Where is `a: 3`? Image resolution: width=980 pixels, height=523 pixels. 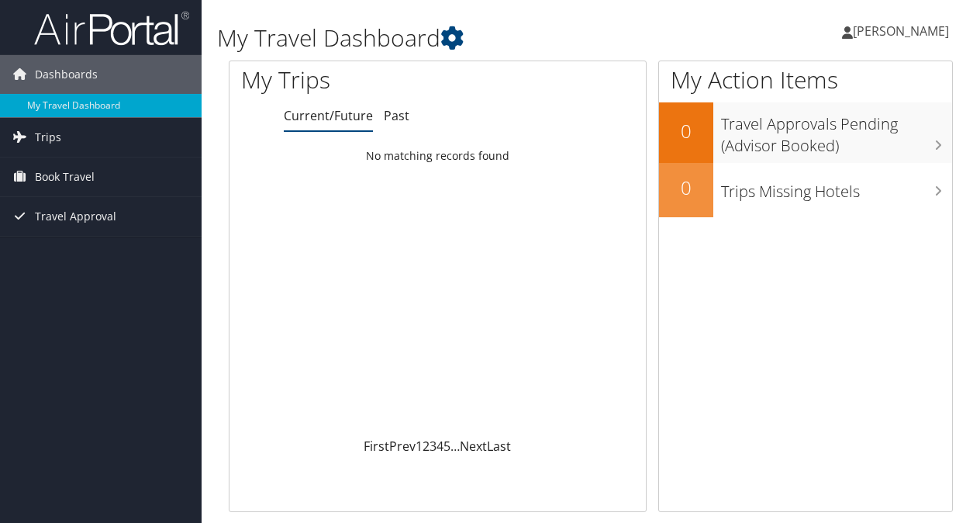
a: 3 is located at coordinates (433, 446).